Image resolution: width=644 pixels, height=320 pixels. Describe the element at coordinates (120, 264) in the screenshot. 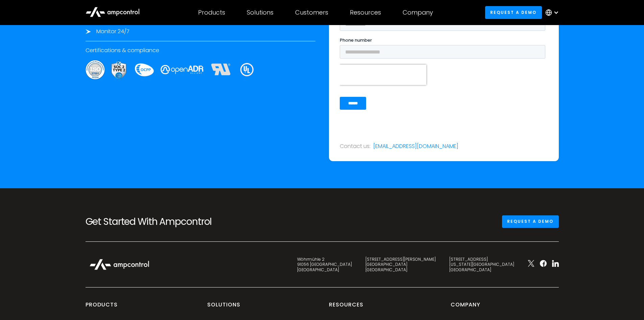

I see `img: Ampcontrol Logo` at that location.